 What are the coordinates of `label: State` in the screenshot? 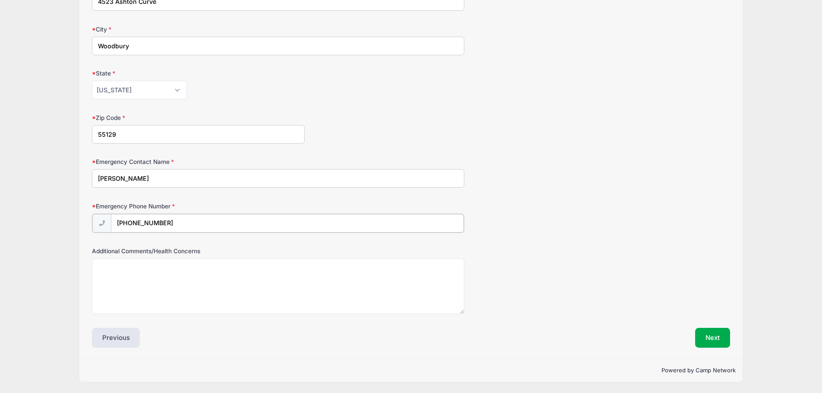 It's located at (198, 73).